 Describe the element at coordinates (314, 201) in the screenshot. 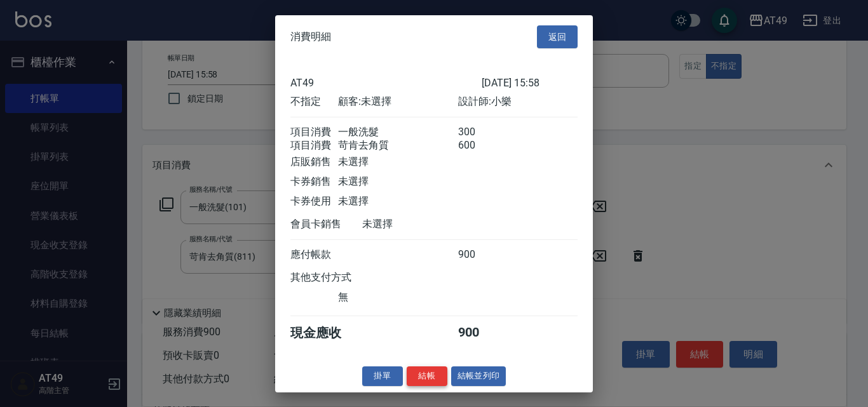

I see `div: 卡券使用` at that location.